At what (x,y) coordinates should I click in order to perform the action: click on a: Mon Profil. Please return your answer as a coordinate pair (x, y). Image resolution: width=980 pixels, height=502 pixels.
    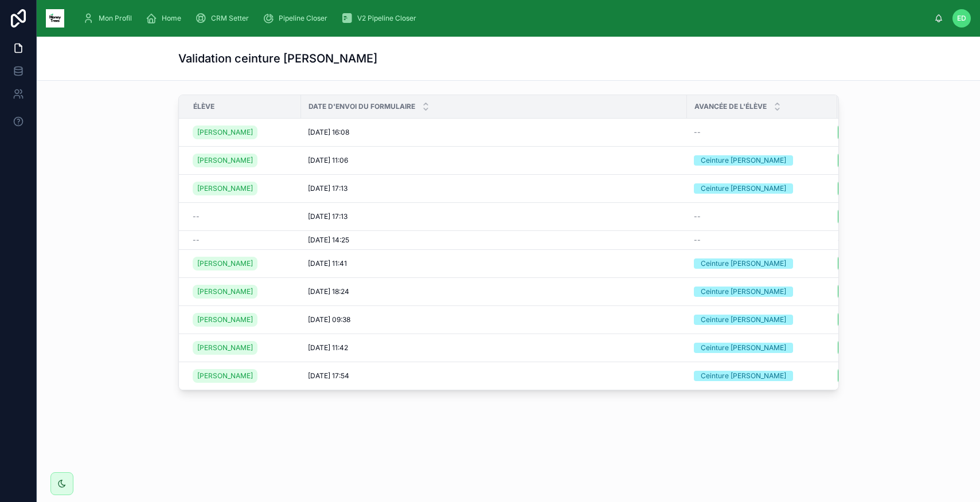
    Looking at the image, I should click on (109, 19).